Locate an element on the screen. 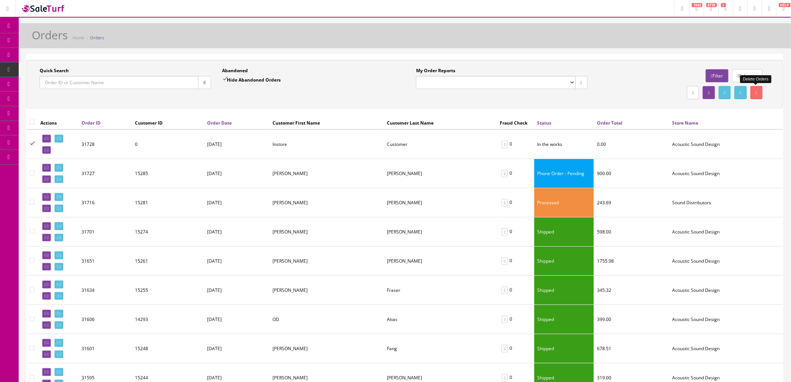 This screenshot has height=382, width=791. td: 31728 is located at coordinates (105, 144).